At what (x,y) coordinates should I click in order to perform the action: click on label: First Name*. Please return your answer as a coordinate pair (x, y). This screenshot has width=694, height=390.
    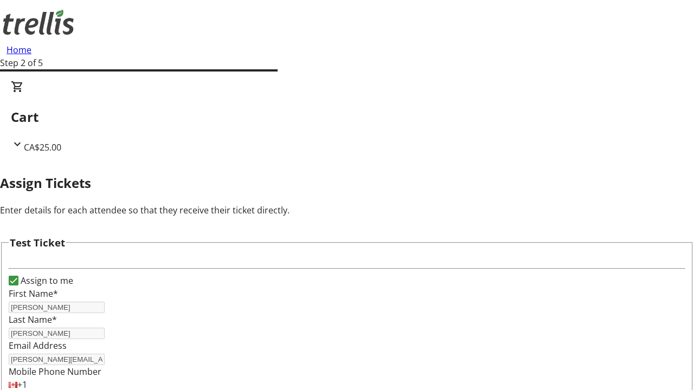
    Looking at the image, I should click on (33, 294).